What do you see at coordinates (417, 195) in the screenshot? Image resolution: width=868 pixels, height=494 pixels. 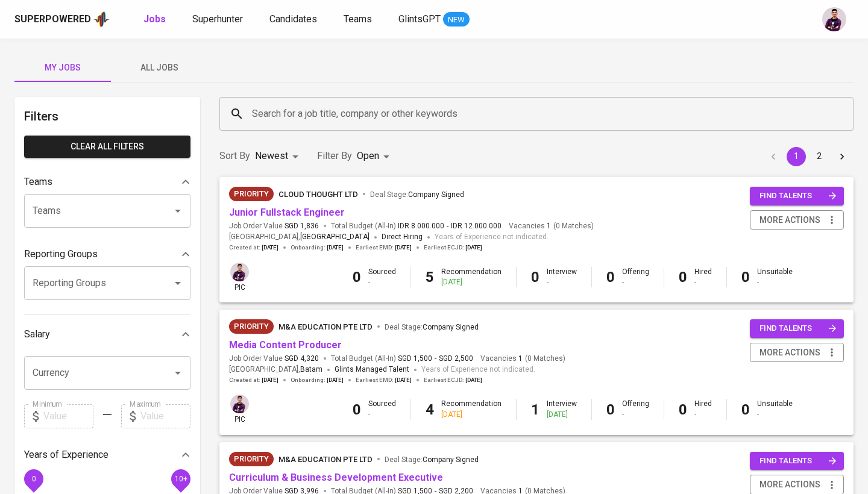 I see `span: Deal Stage :` at bounding box center [417, 195].